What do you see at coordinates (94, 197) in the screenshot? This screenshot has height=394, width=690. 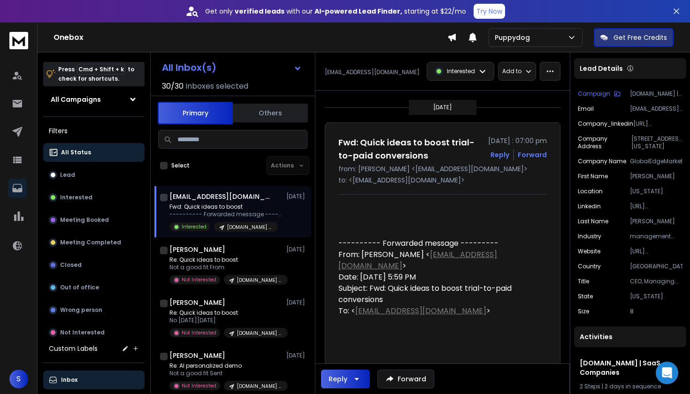 I see `button: Interested` at bounding box center [94, 197].